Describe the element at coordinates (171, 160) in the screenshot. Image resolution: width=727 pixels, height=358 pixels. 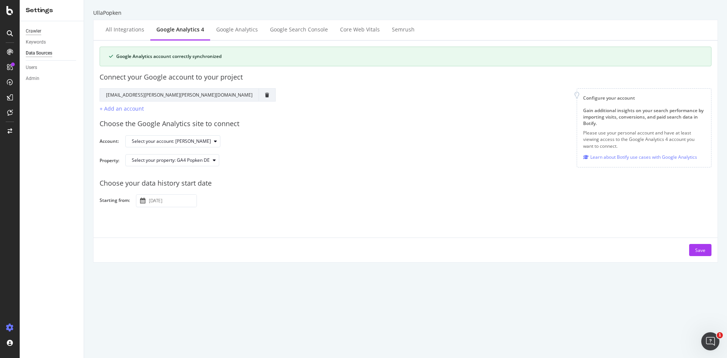
I see `div: Select your property: GA4 Popken DE` at that location.